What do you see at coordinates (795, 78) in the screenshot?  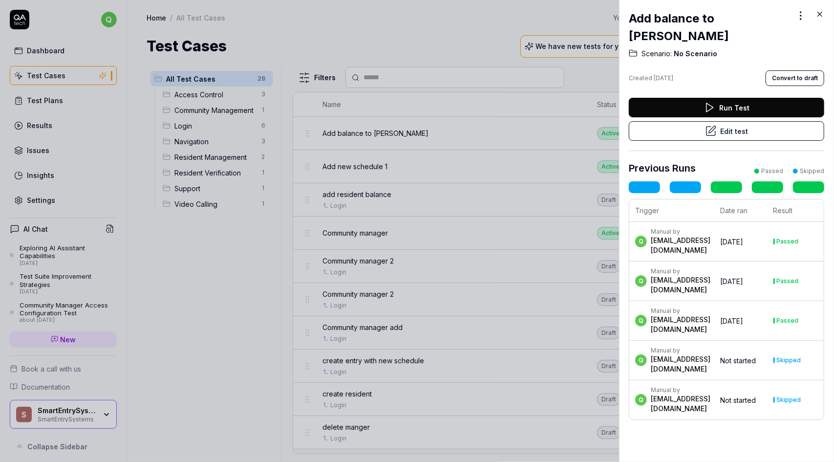 I see `button: Convert to draft` at bounding box center [795, 78].